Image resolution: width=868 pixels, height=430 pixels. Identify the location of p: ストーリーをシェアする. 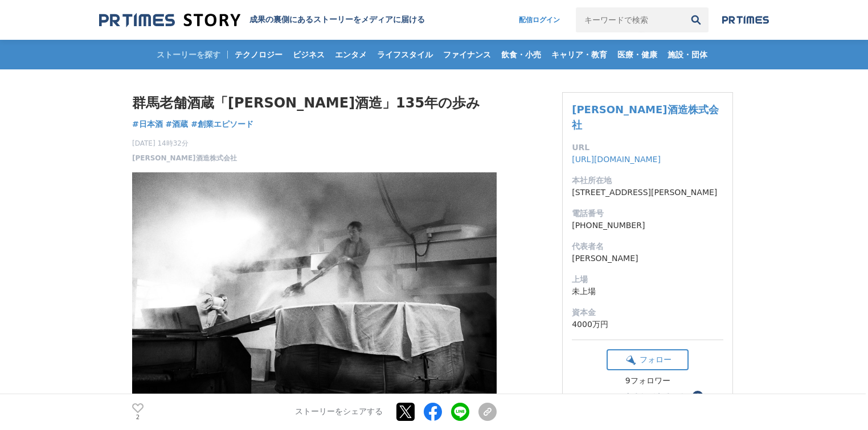
(339, 413).